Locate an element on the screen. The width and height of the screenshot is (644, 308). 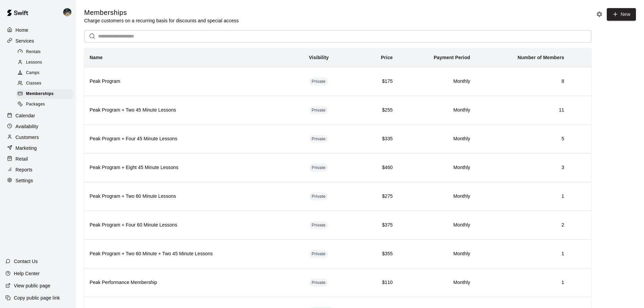
p: Retail is located at coordinates (21, 159).